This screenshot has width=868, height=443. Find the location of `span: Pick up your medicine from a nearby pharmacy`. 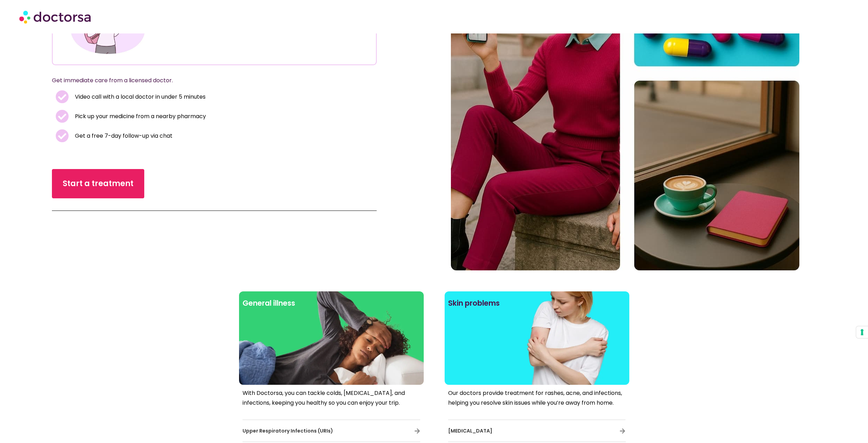

span: Pick up your medicine from a nearby pharmacy is located at coordinates (139, 116).